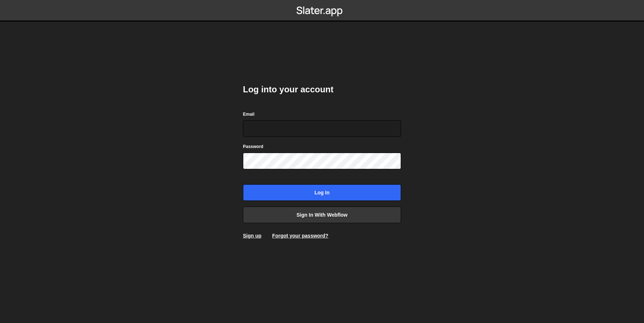  What do you see at coordinates (322, 215) in the screenshot?
I see `a: Sign in with Webflow` at bounding box center [322, 215].